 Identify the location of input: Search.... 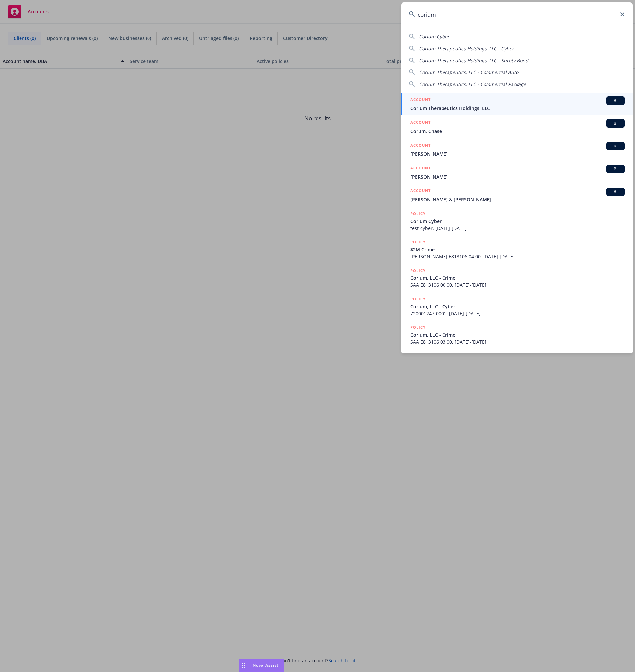
(517, 14).